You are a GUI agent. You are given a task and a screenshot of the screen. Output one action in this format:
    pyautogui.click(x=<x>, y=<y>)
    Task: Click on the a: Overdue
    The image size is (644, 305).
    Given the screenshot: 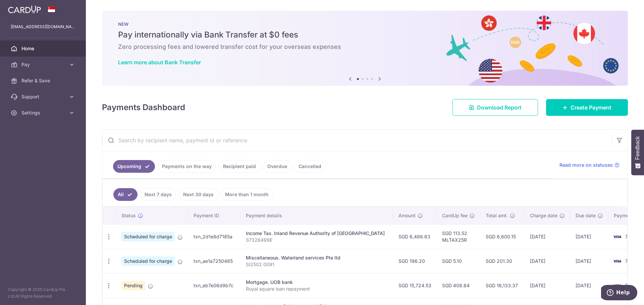 What is the action you would take?
    pyautogui.click(x=277, y=167)
    